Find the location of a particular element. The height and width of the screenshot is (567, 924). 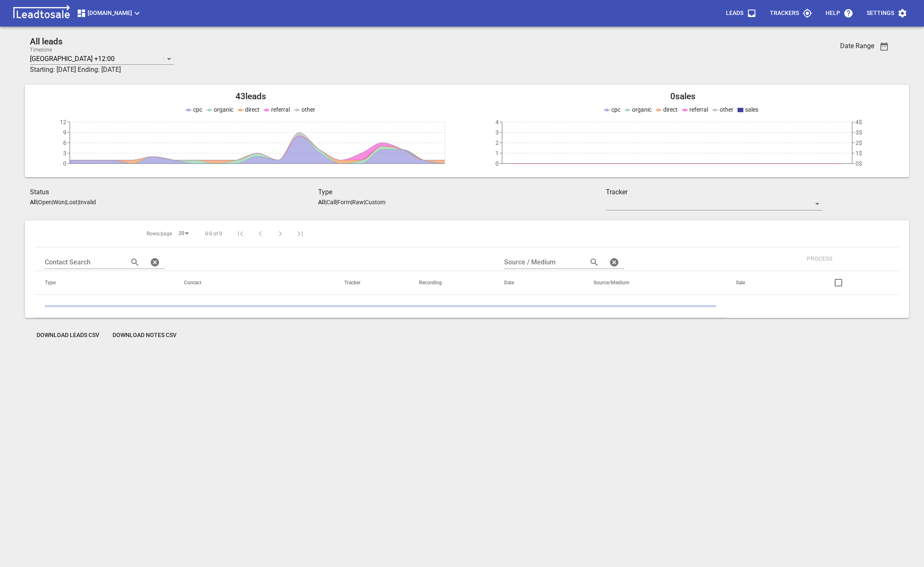

tspan: 12 is located at coordinates (63, 122).